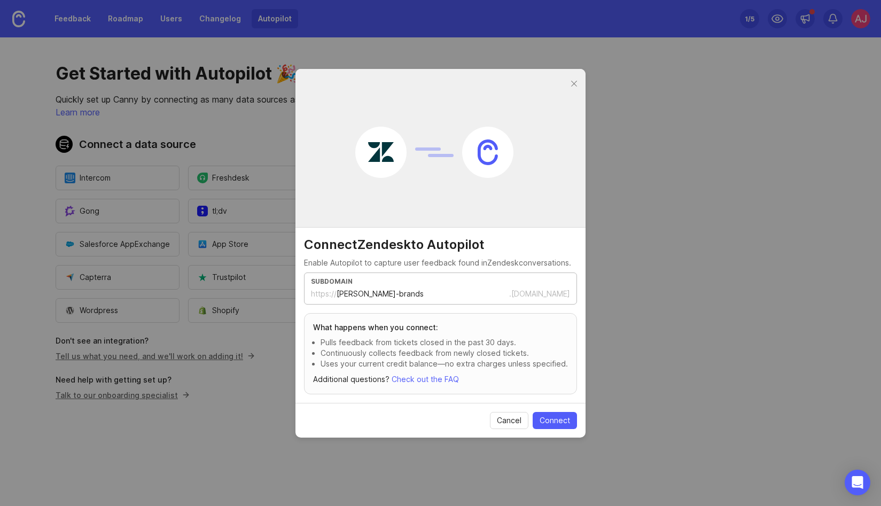 Image resolution: width=881 pixels, height=506 pixels. Describe the element at coordinates (425, 379) in the screenshot. I see `a: Check out the FAQ` at that location.